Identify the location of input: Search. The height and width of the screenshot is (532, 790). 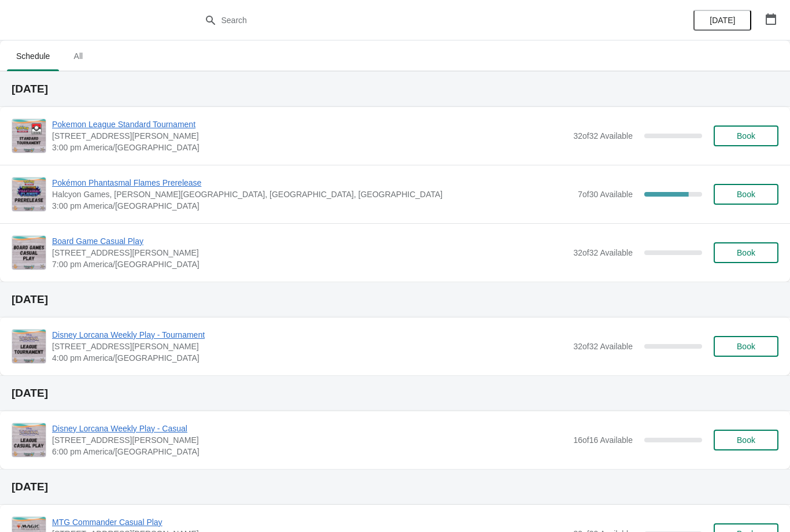
(406, 20).